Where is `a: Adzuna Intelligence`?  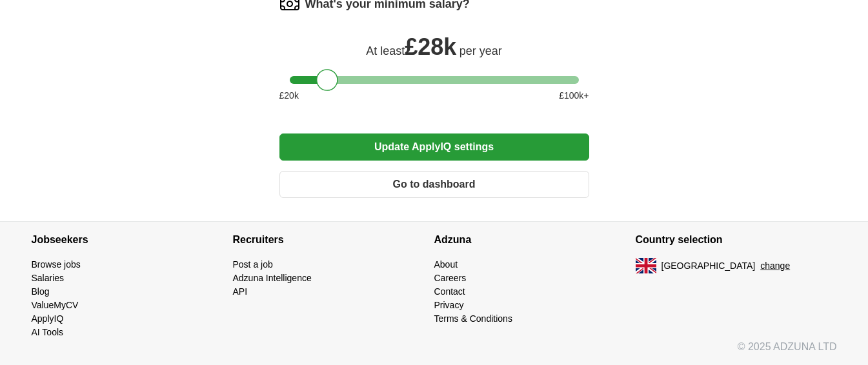 a: Adzuna Intelligence is located at coordinates (272, 278).